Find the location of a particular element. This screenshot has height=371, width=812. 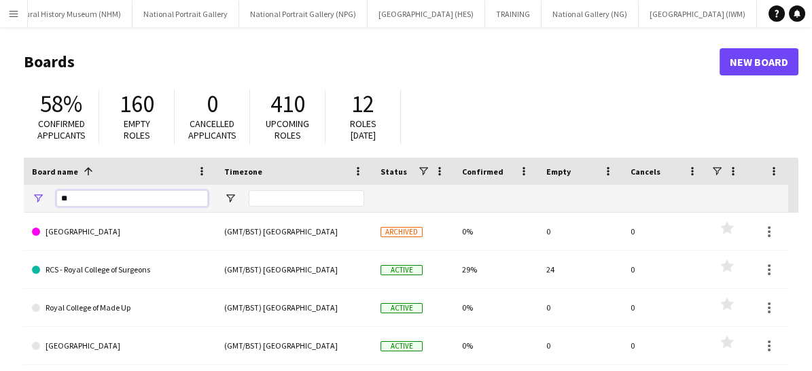

button: National Portrait Gallery is located at coordinates (186, 14).